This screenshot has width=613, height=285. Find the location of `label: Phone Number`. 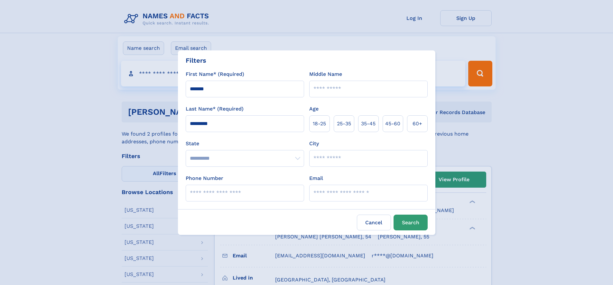

label: Phone Number is located at coordinates (204, 179).